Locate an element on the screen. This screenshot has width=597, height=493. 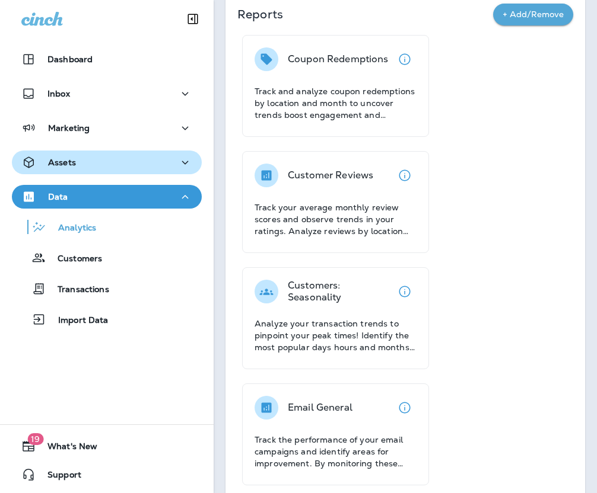
button: Collapse Sidebar is located at coordinates (193, 19).